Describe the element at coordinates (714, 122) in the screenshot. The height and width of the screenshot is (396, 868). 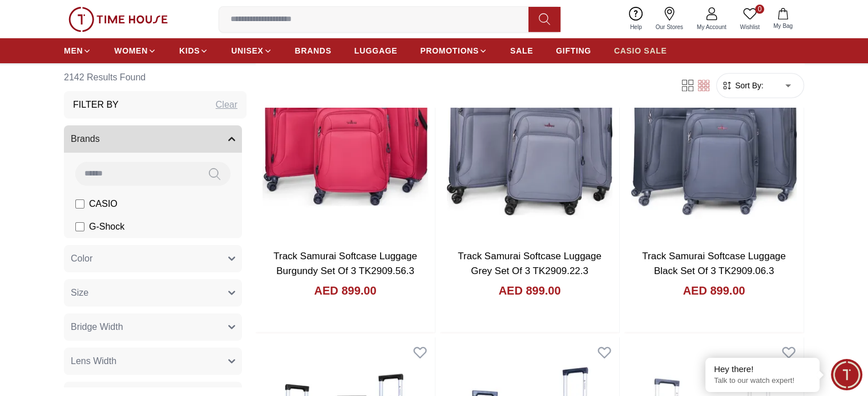
I see `img: Track Samurai Softcase Luggage Black Set Of 3 TK2909.06.3` at that location.